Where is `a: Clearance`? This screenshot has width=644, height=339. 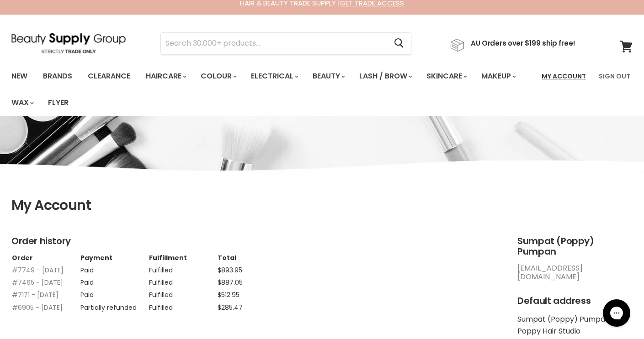 a: Clearance is located at coordinates (108, 76).